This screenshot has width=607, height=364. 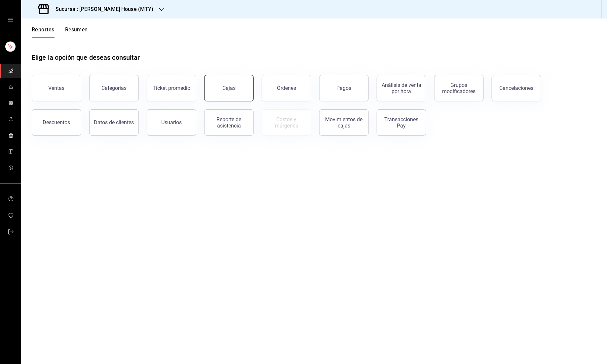 What do you see at coordinates (86, 57) in the screenshot?
I see `h1: Elige la opción que deseas consultar` at bounding box center [86, 57].